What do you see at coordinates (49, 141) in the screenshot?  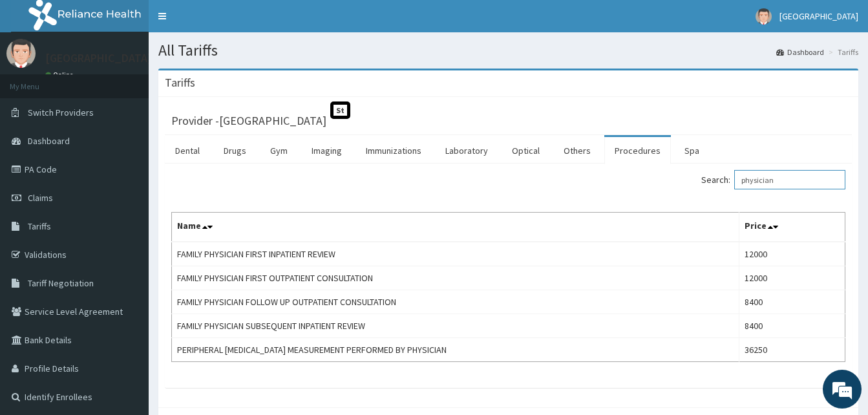 I see `span: Dashboard` at bounding box center [49, 141].